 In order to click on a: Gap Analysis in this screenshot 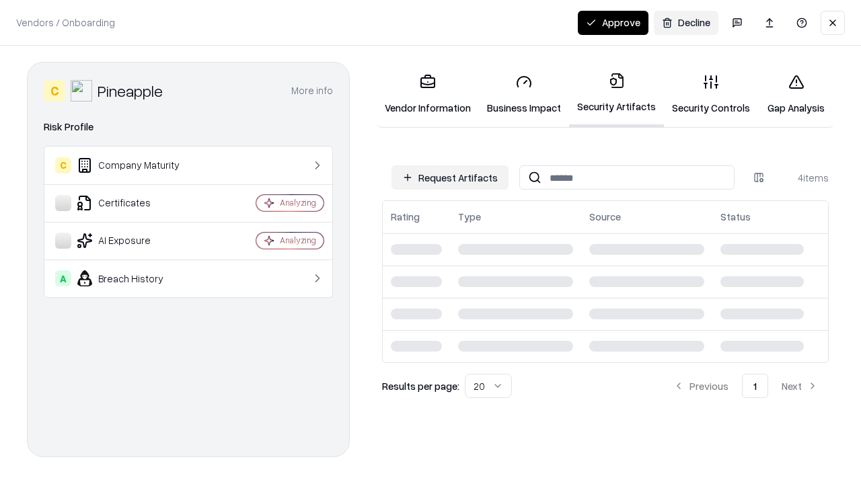, I will do `click(796, 94)`.